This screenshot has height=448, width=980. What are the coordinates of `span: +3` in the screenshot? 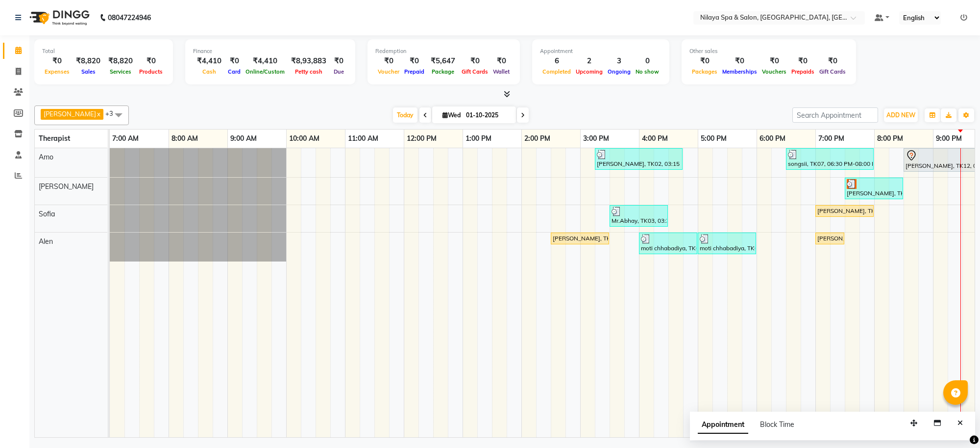 It's located at (112, 113).